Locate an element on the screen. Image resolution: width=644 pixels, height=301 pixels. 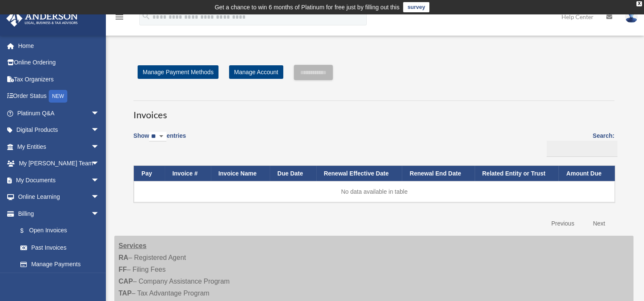
select: Showentries is located at coordinates (158, 137).